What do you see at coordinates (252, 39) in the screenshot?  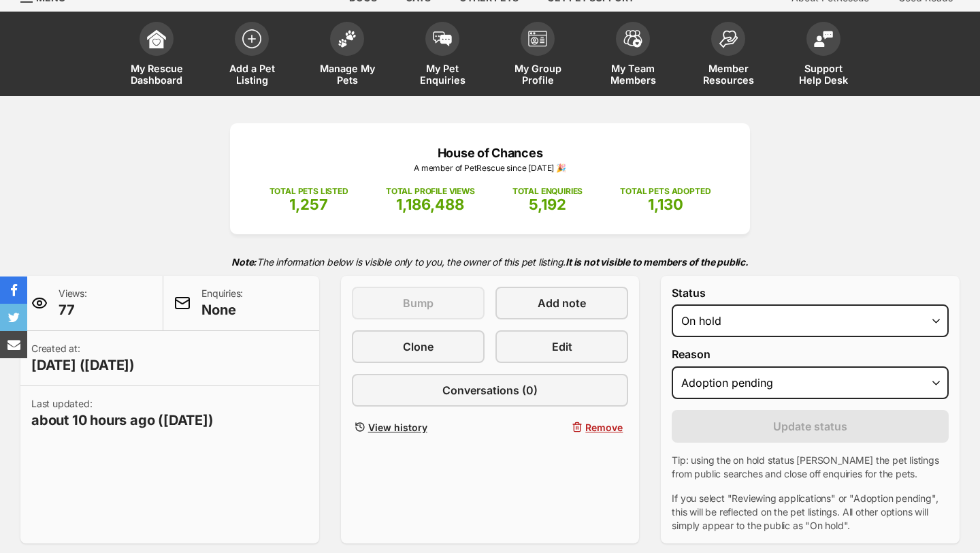 I see `img: add-pet-listing-icon-0afa8454b4691262ce3f59096e99ab1cd57d4a30225e0717b998d2c9b9846f56.svg` at bounding box center [252, 39].